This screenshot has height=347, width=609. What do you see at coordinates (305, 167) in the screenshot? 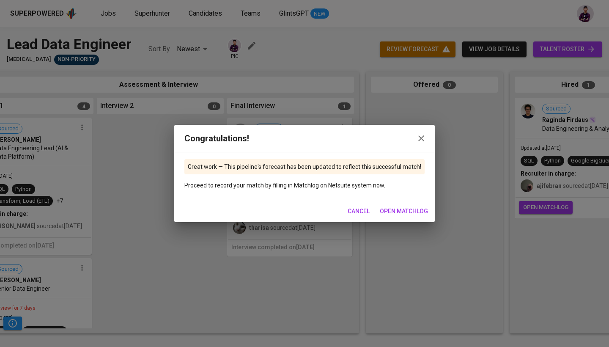
I see `p: Great work — This pipeline's forecast has been updated to reflect this successful match!` at bounding box center [305, 167].